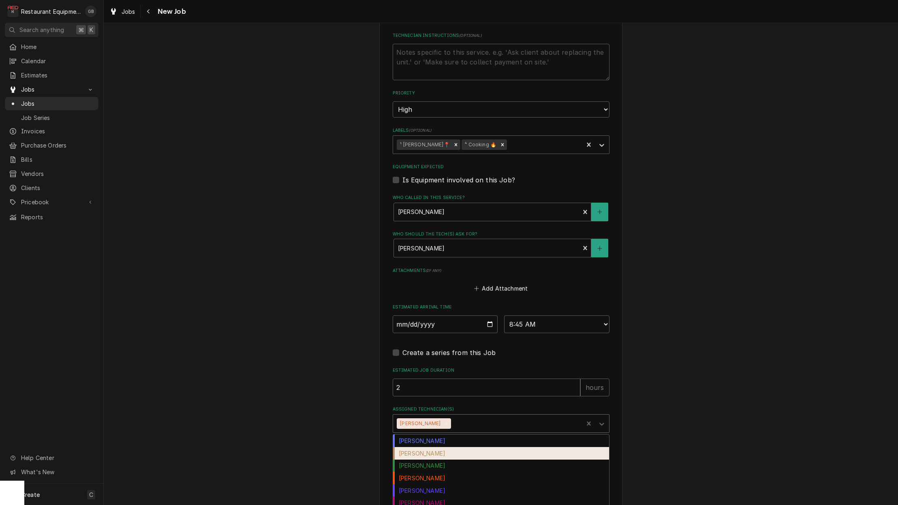  Describe the element at coordinates (51, 11) in the screenshot. I see `div: Restaurant Equipment Diagnostics` at that location.